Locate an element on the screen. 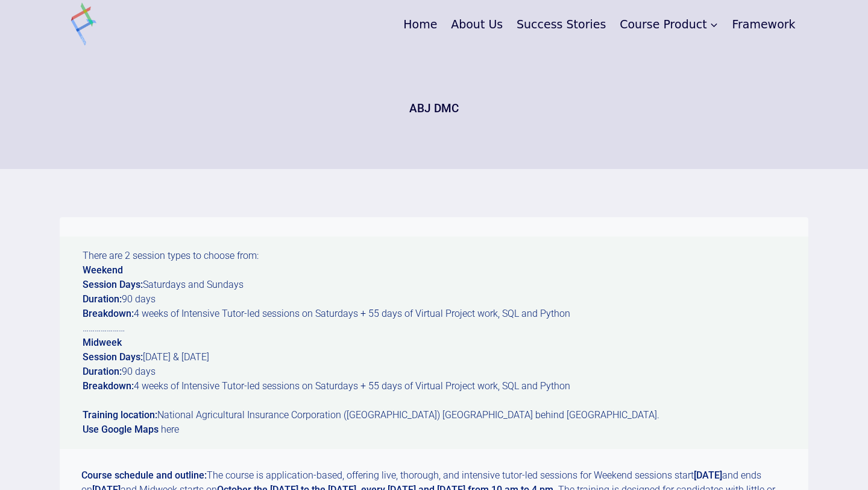 The height and width of the screenshot is (490, 868). a: Course Product is located at coordinates (669, 24).